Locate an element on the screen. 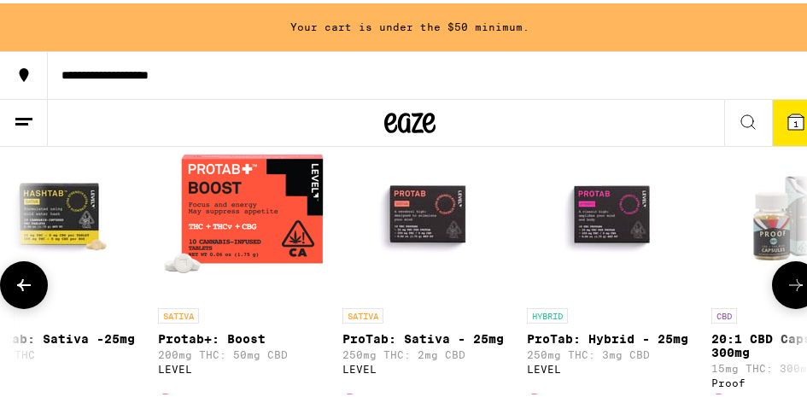 This screenshot has height=397, width=807. p: 250mg THC: 3mg CBD is located at coordinates (612, 351).